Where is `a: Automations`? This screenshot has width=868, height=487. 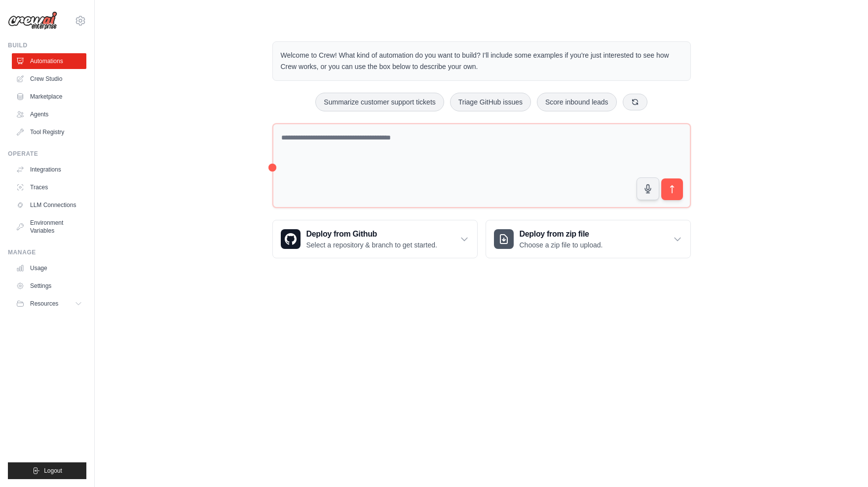 a: Automations is located at coordinates (49, 61).